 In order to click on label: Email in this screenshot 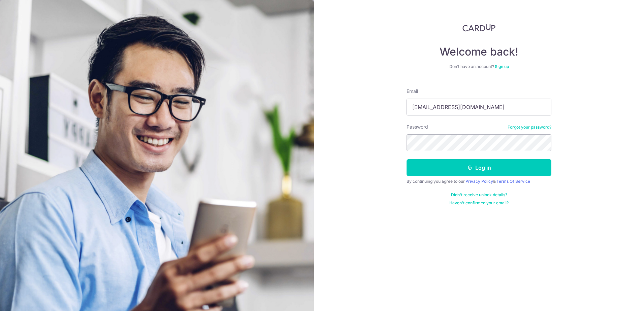, I will do `click(413, 91)`.